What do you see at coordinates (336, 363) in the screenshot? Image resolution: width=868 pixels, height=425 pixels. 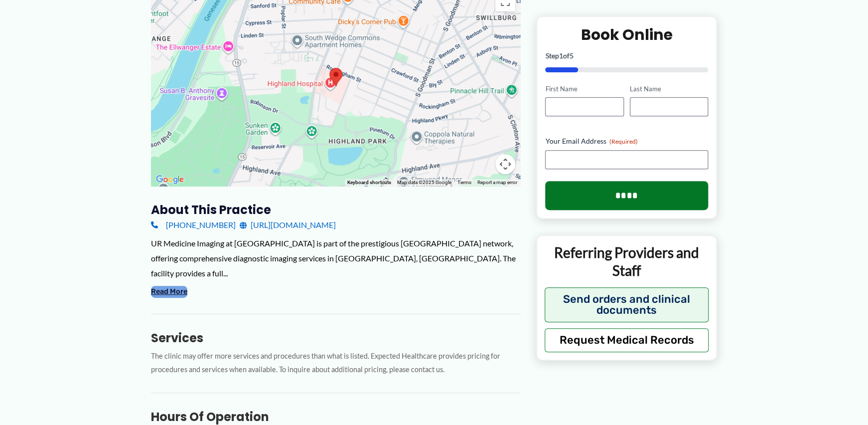 I see `p: The clinic may offer more services and procedures than what is listed. Expected Healthcare provid...` at bounding box center [336, 363].